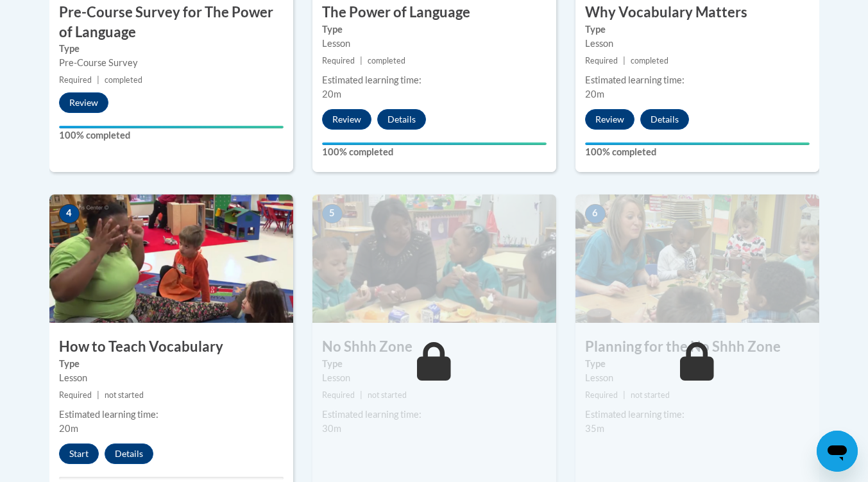 Image resolution: width=868 pixels, height=482 pixels. I want to click on h3: Why Vocabulary Matters, so click(698, 13).